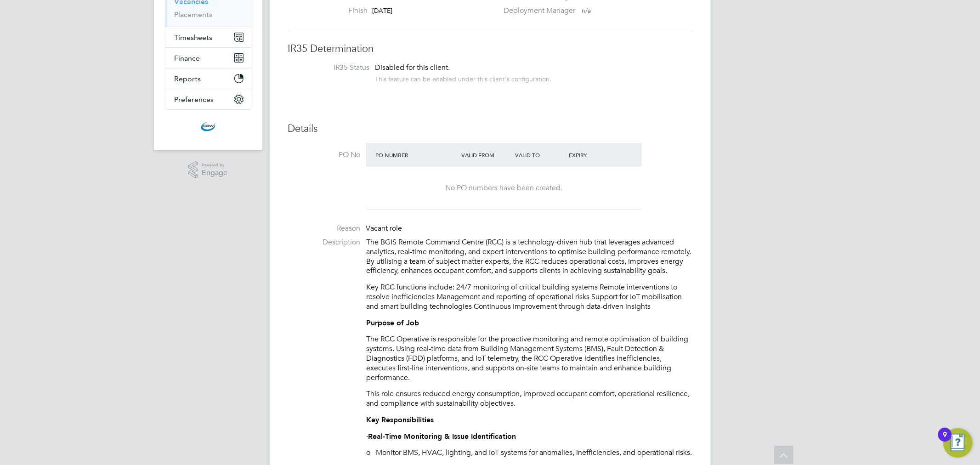 This screenshot has height=465, width=980. Describe the element at coordinates (490, 129) in the screenshot. I see `h3: Details` at that location.